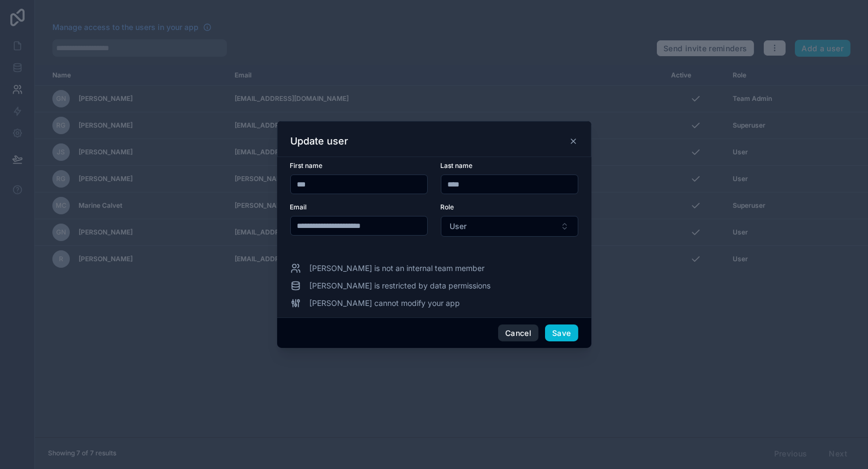 This screenshot has width=868, height=469. Describe the element at coordinates (447, 207) in the screenshot. I see `span: Role` at that location.